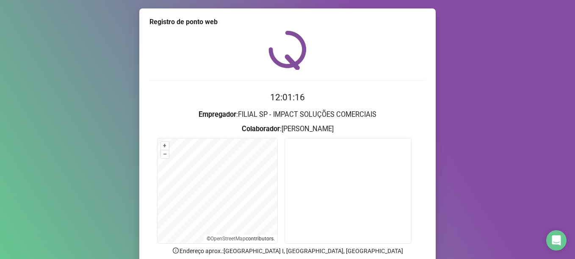 The width and height of the screenshot is (575, 259). I want to click on div: Registro de ponto web, so click(288, 22).